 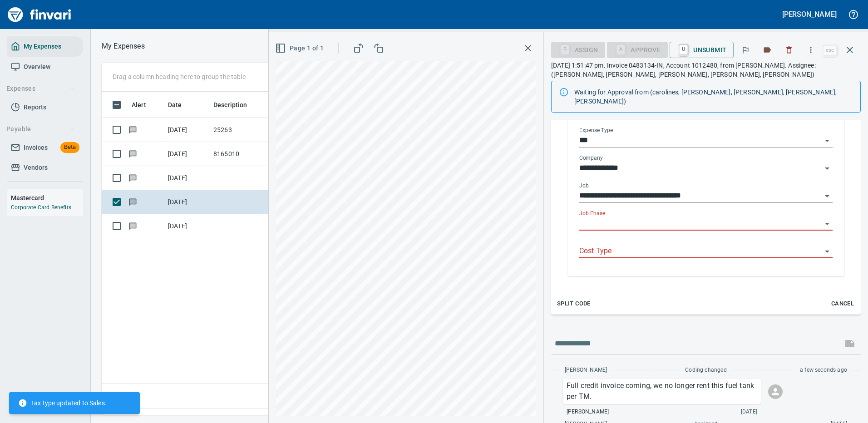 I want to click on span: Beta, so click(x=70, y=148).